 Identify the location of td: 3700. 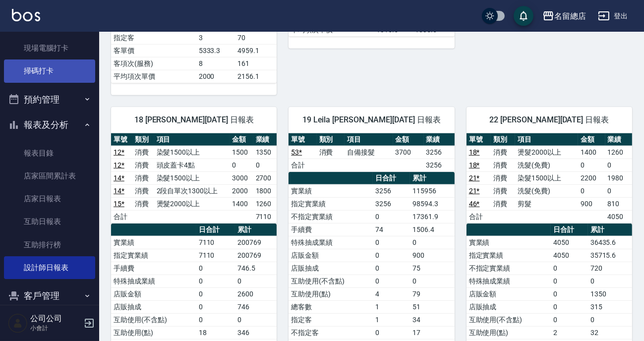
(409, 152).